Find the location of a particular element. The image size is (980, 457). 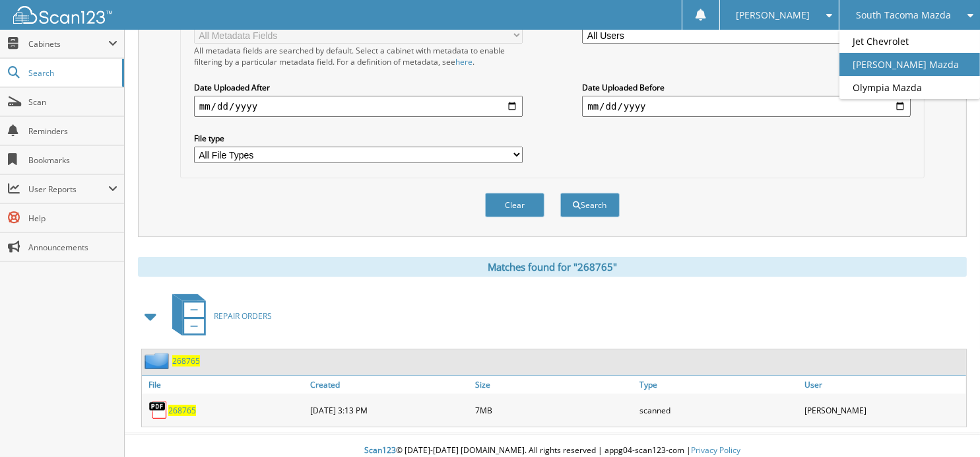

label: Date Uploaded Before is located at coordinates (746, 87).